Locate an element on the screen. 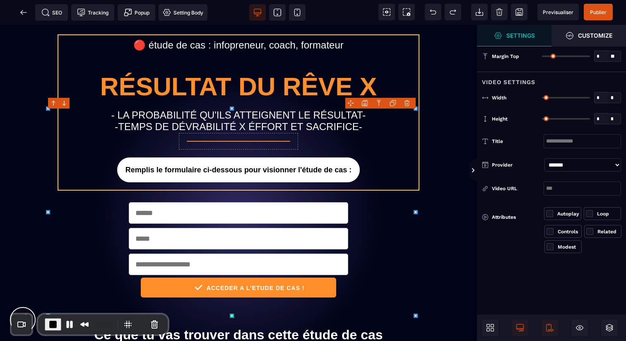 The height and width of the screenshot is (341, 626). span: Desktop Only is located at coordinates (520, 327).